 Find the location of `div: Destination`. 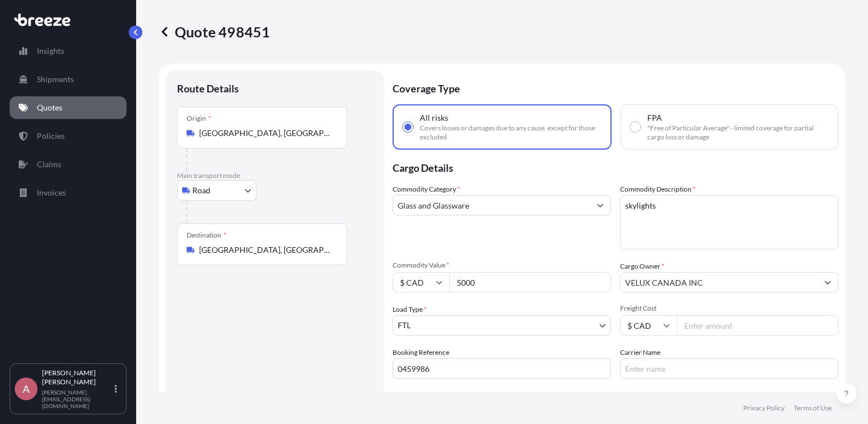

div: Destination is located at coordinates (206, 236).